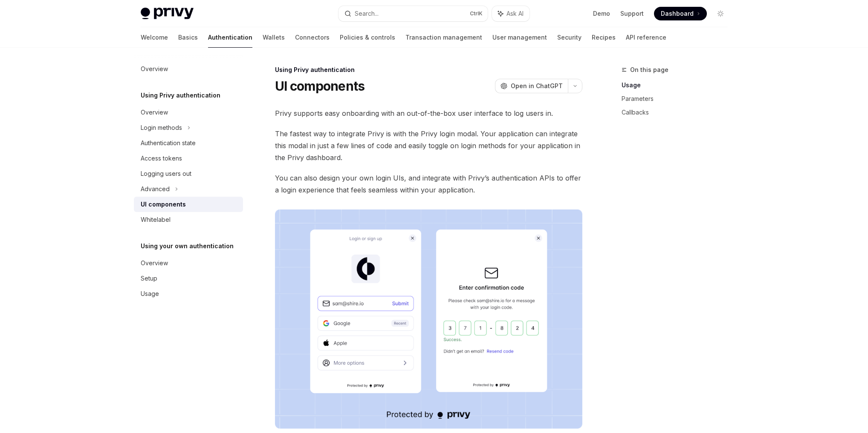 The image size is (868, 433). I want to click on h5: Using Privy authentication, so click(181, 96).